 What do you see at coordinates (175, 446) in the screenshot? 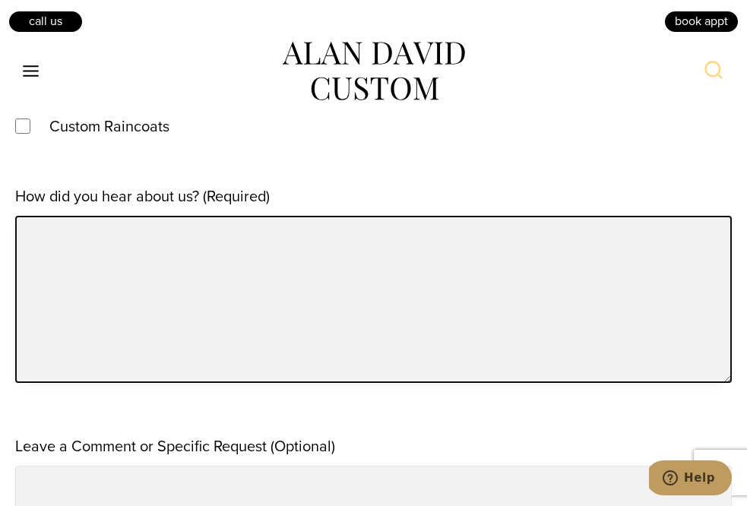
I see `label: Leave a Comment or Specific Request (Optional)` at bounding box center [175, 446].